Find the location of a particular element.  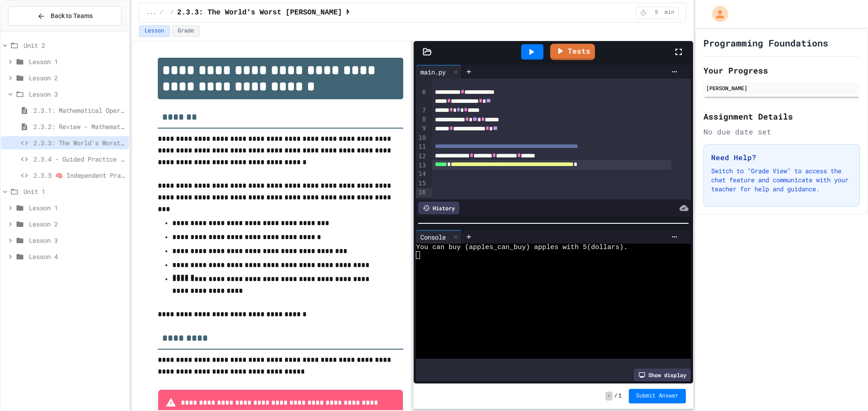

button: Back to Teams is located at coordinates (65, 16).